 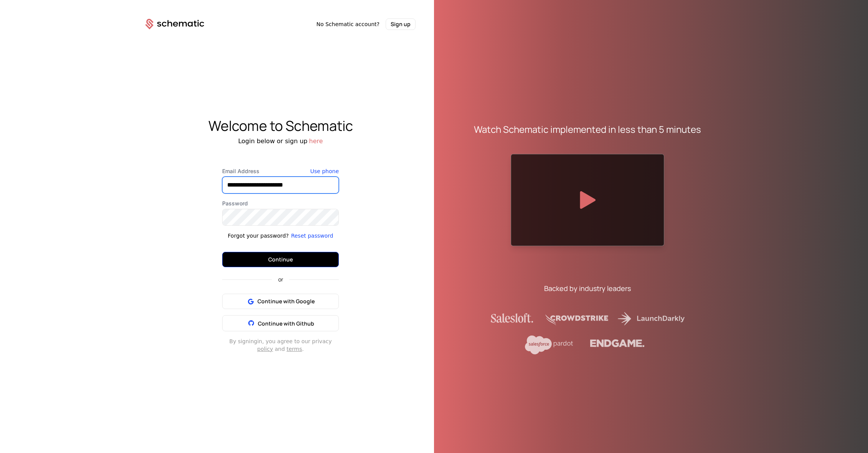 I want to click on button: Sign up, so click(x=401, y=24).